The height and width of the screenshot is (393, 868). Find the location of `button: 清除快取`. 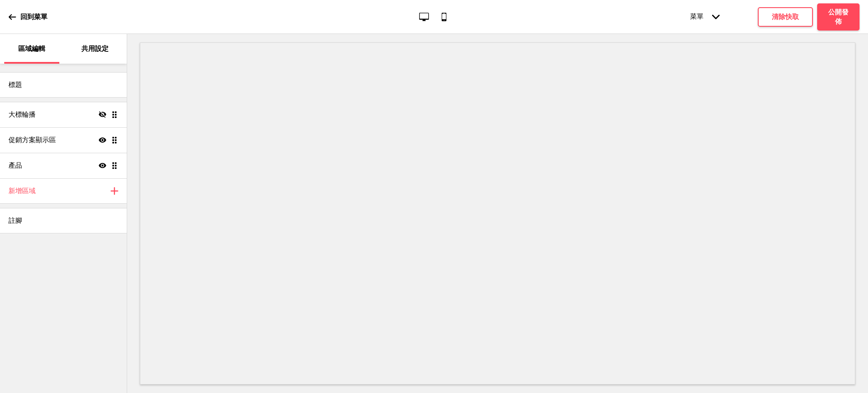

button: 清除快取 is located at coordinates (786, 17).